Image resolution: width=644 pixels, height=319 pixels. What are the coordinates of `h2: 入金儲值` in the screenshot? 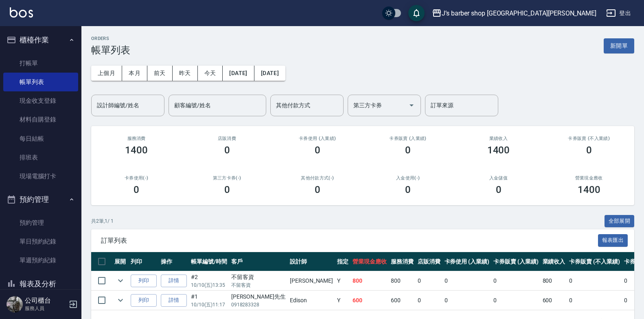 It's located at (498, 178).